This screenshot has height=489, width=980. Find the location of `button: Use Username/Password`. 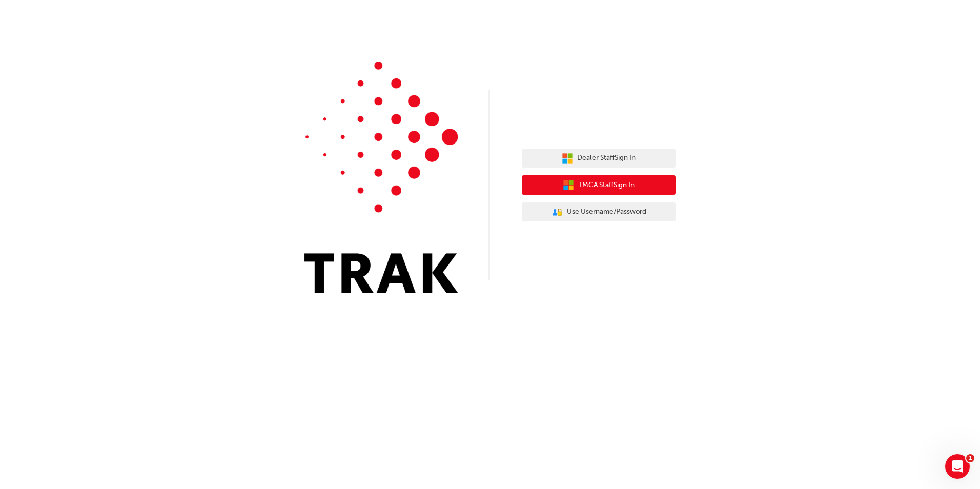

button: Use Username/Password is located at coordinates (599, 212).